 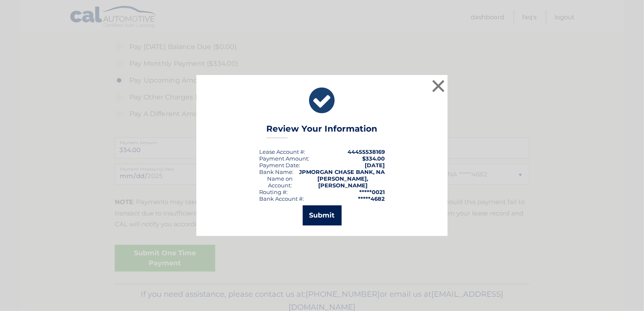 What do you see at coordinates (282, 152) in the screenshot?
I see `div: Lease Account #:` at bounding box center [282, 152].